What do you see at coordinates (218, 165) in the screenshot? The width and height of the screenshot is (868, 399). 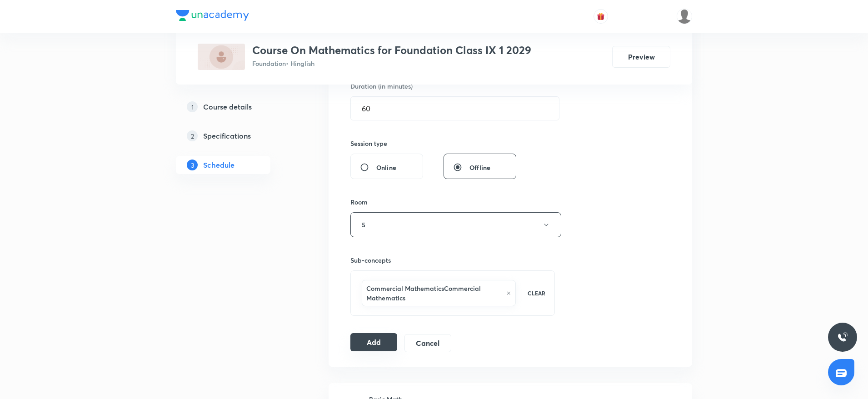 I see `h5: Schedule` at bounding box center [218, 165].